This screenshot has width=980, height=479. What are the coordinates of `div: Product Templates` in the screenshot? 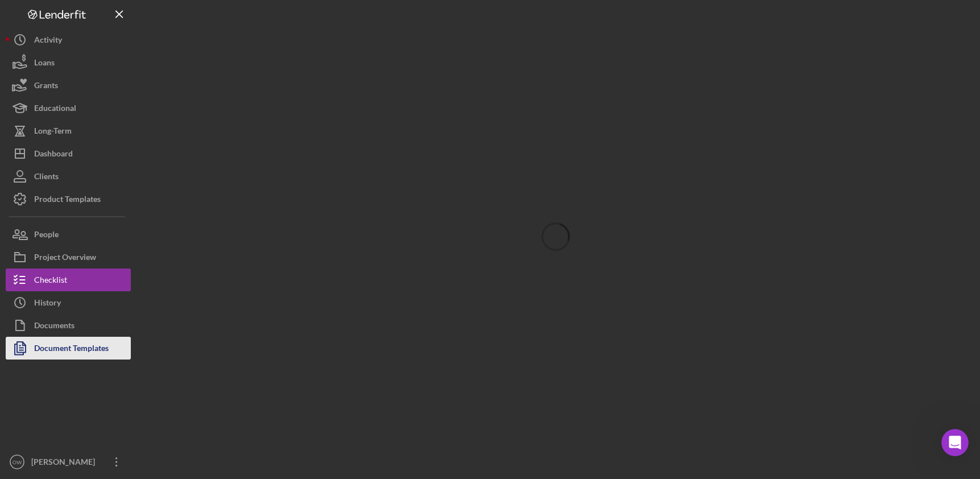 It's located at (67, 200).